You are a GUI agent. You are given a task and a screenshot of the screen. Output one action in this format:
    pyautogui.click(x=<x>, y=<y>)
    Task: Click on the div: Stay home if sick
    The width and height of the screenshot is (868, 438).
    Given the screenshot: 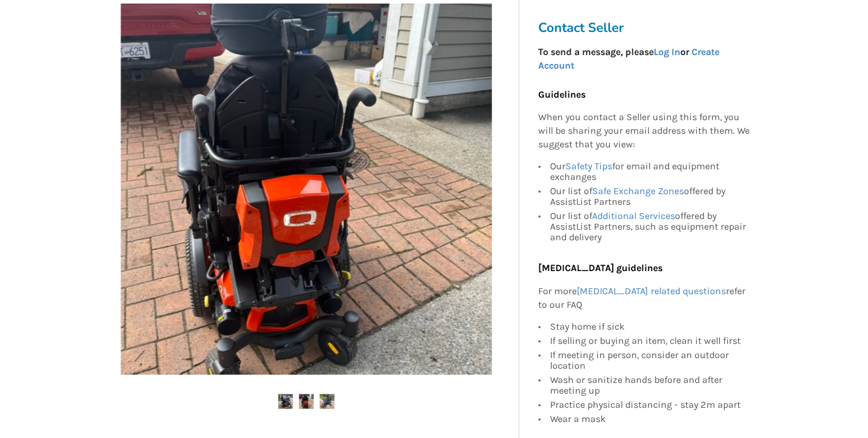 What is the action you would take?
    pyautogui.click(x=650, y=328)
    